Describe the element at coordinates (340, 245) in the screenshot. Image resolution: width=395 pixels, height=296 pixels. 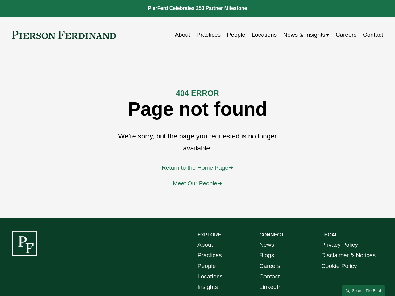
I see `a: Privacy Policy` at that location.